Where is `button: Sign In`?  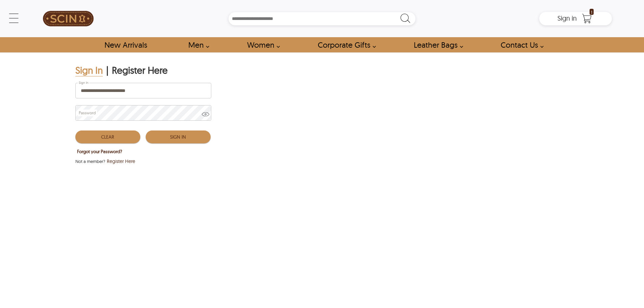 button: Sign In is located at coordinates (178, 137).